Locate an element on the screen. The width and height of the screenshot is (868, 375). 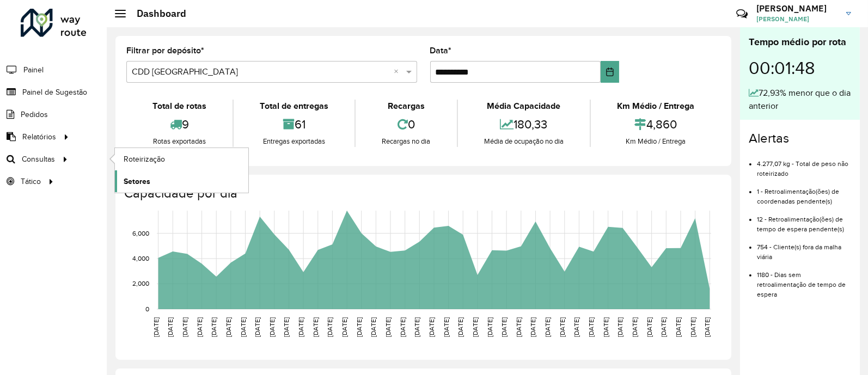
div: Recargas is located at coordinates (406, 106).